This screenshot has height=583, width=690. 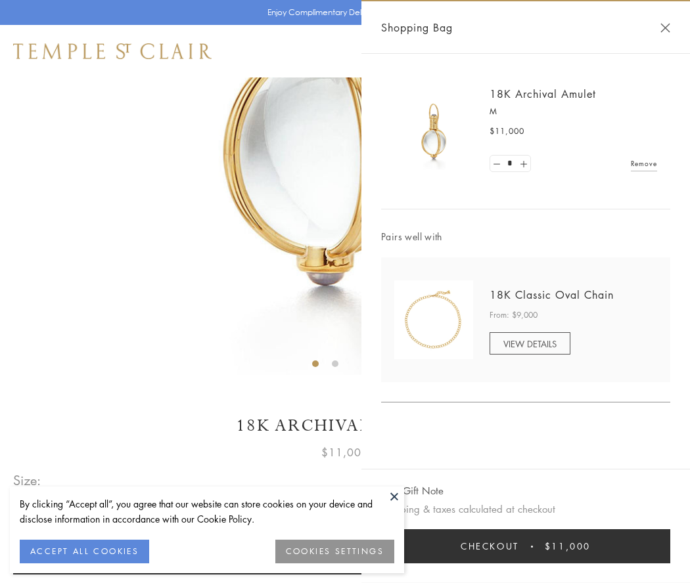 What do you see at coordinates (551, 295) in the screenshot?
I see `a: 18K Classic Oval Chain` at bounding box center [551, 295].